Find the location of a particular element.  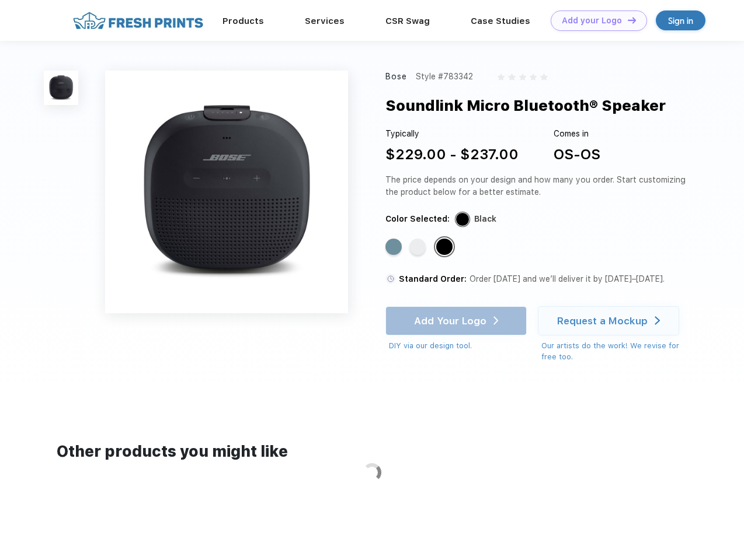

img: standard order is located at coordinates (391, 279).